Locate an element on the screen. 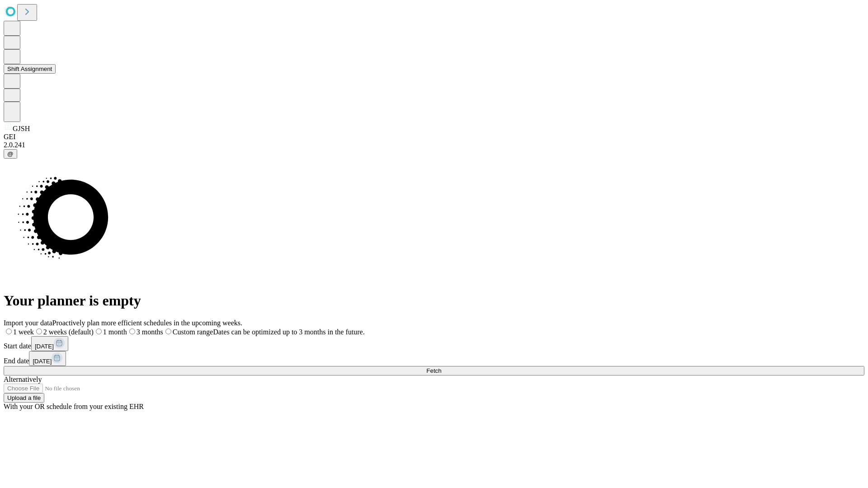 Image resolution: width=868 pixels, height=488 pixels. h1: Your planner is empty is located at coordinates (434, 300).